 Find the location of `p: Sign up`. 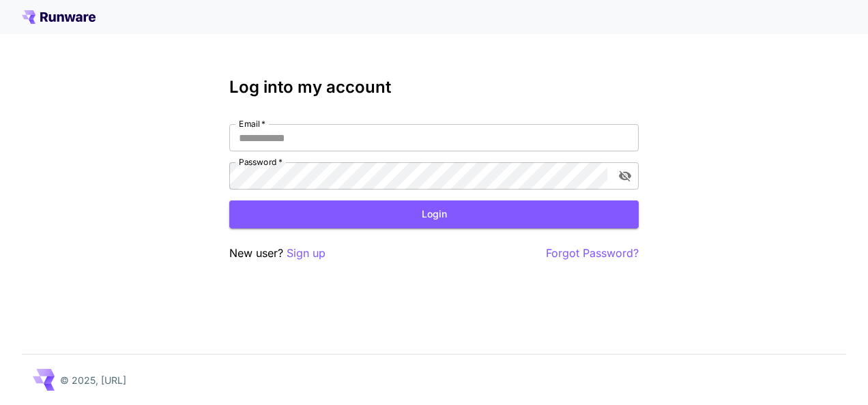

p: Sign up is located at coordinates (305, 253).